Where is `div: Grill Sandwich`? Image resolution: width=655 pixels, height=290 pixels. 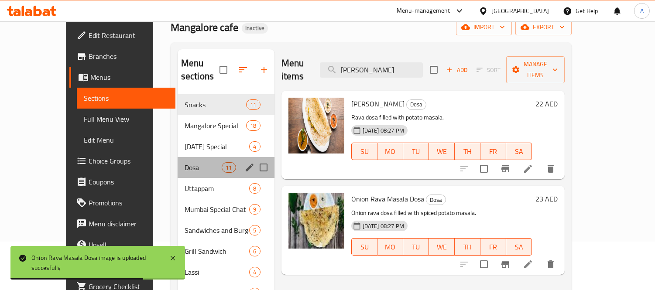 div: Grill Sandwich is located at coordinates (217, 251).